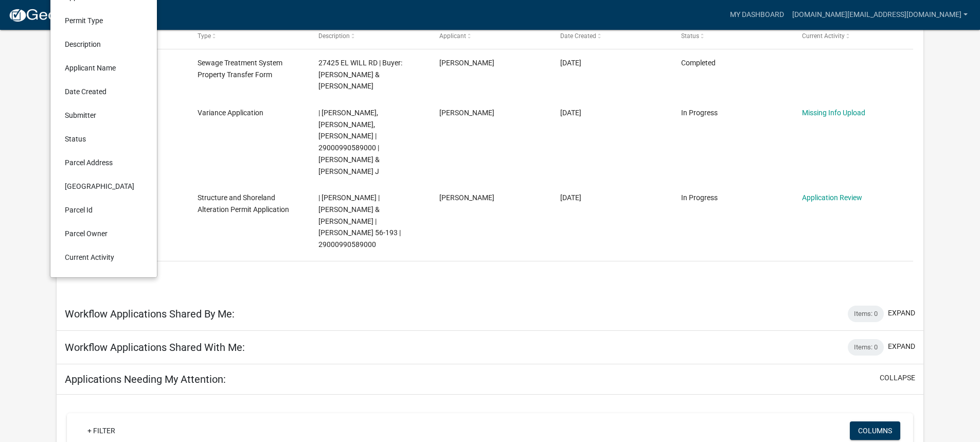 The image size is (980, 442). I want to click on span: Structure and Shoreland Alteration Permit Application, so click(244, 203).